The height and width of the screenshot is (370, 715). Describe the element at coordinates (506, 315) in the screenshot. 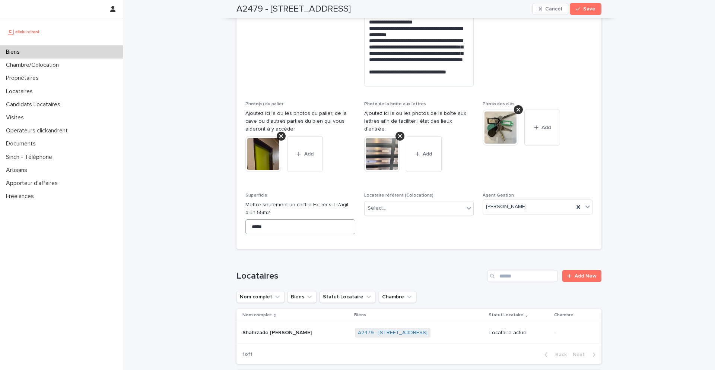

I see `p: Statut Locataire` at that location.